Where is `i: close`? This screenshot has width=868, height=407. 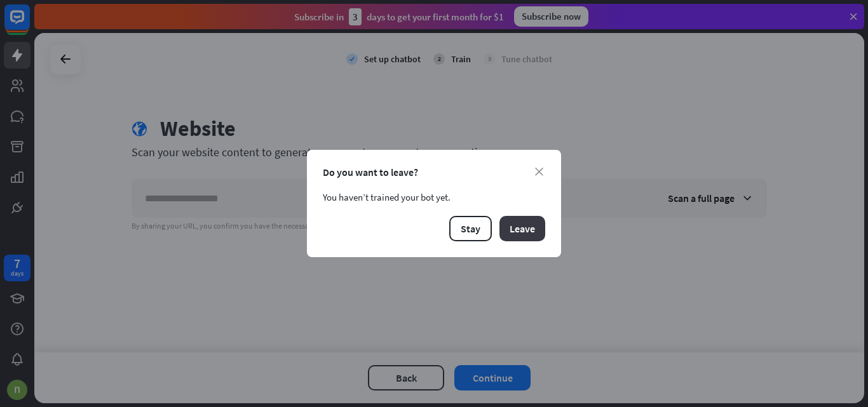
i: close is located at coordinates (539, 171).